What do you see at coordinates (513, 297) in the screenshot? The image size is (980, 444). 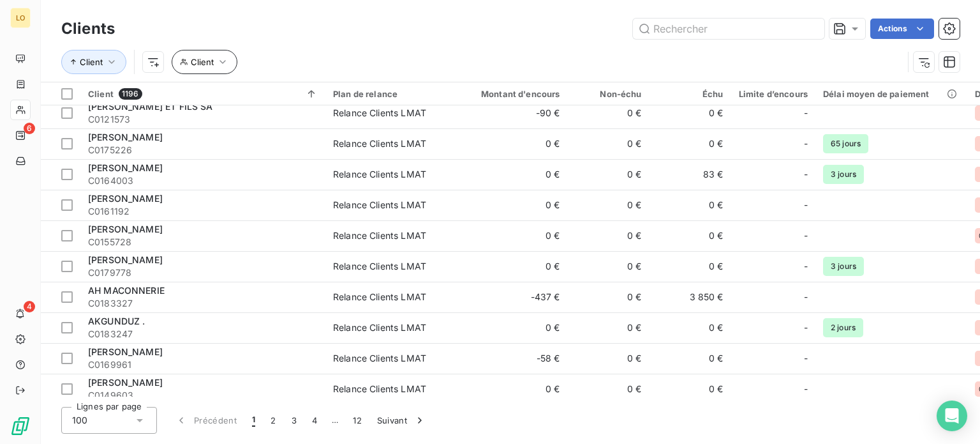 I see `td: -437 €` at bounding box center [513, 297].